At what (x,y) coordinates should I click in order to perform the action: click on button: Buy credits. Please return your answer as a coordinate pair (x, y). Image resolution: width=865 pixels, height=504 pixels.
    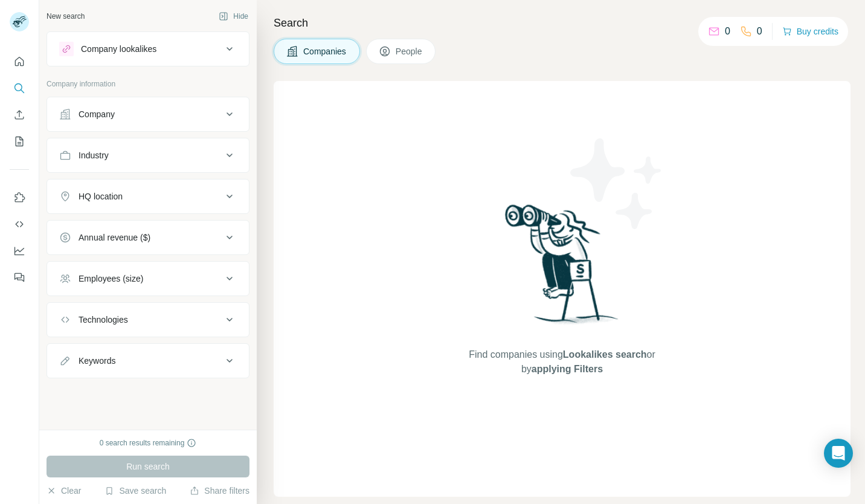
    Looking at the image, I should click on (810, 31).